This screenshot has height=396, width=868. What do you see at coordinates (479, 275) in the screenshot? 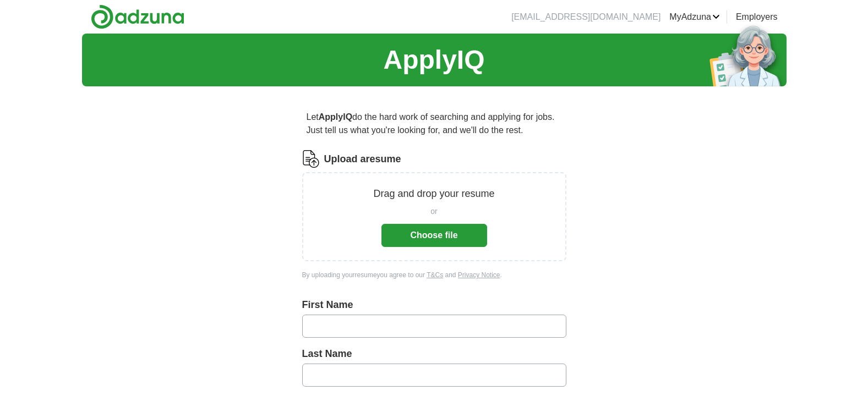
I see `a: Privacy Notice` at bounding box center [479, 275].